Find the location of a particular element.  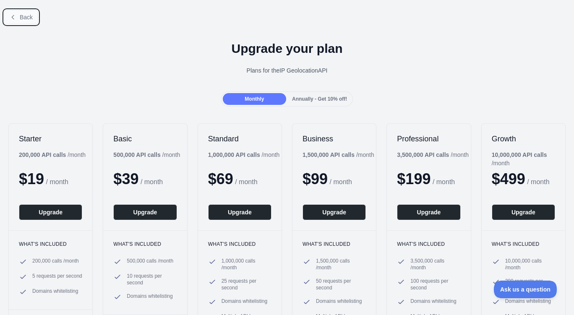

span: $ 99 is located at coordinates (315, 179).